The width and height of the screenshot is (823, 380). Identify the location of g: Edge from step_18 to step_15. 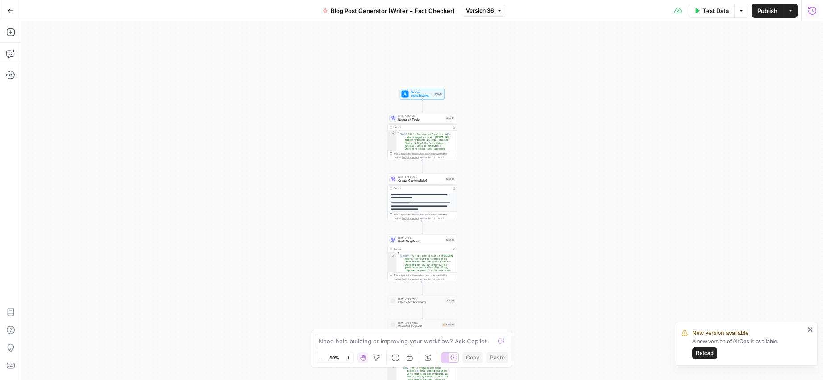
(422, 288).